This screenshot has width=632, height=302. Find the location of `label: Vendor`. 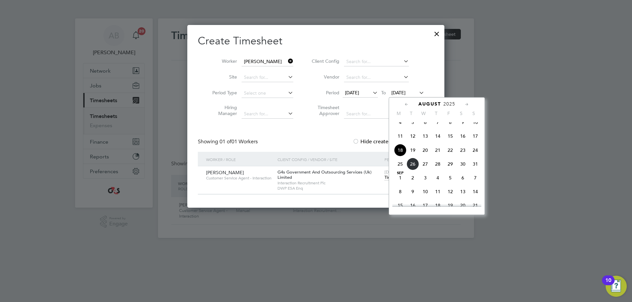

label: Vendor is located at coordinates (325, 77).